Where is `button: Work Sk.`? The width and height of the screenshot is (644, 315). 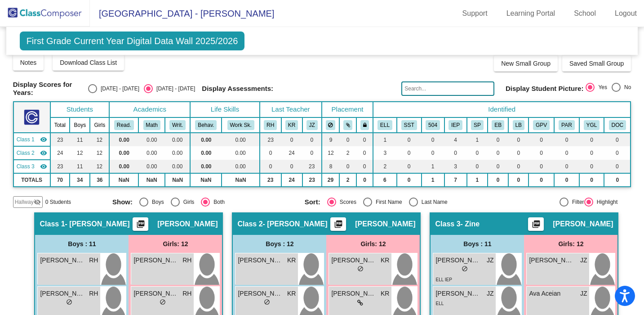
button: Work Sk. is located at coordinates (241, 125).